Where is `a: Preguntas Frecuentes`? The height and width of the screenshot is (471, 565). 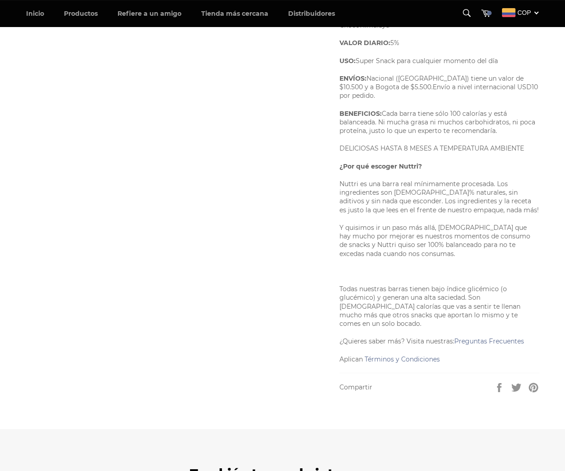
a: Preguntas Frecuentes is located at coordinates (489, 341).